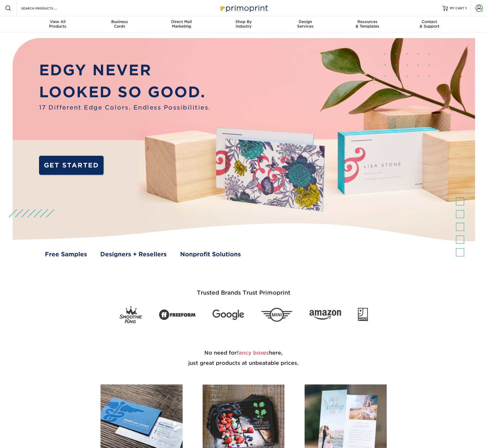 This screenshot has height=448, width=487. Describe the element at coordinates (325, 315) in the screenshot. I see `img: Amazon` at that location.